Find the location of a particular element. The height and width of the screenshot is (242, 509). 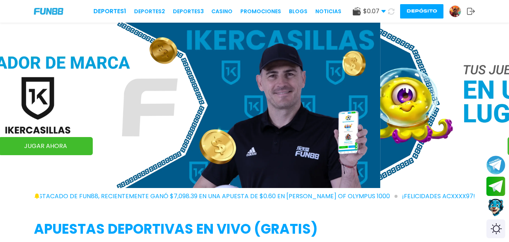

a: NOTICIAS is located at coordinates (328, 11).